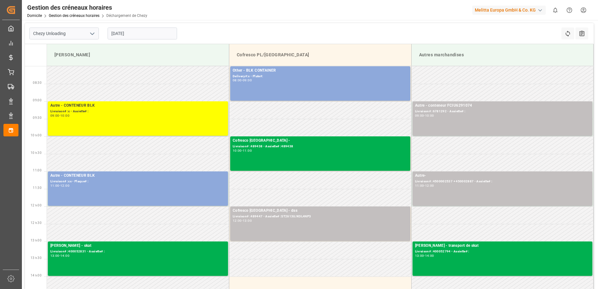  What do you see at coordinates (87, 8) in the screenshot?
I see `div: Gestion des créneaux horaires` at bounding box center [87, 8].